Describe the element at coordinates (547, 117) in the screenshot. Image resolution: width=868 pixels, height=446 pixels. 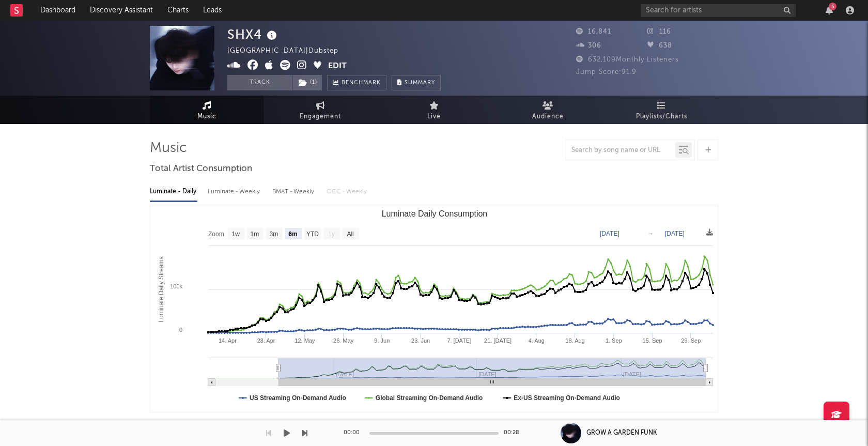
I see `span: Audience` at that location.